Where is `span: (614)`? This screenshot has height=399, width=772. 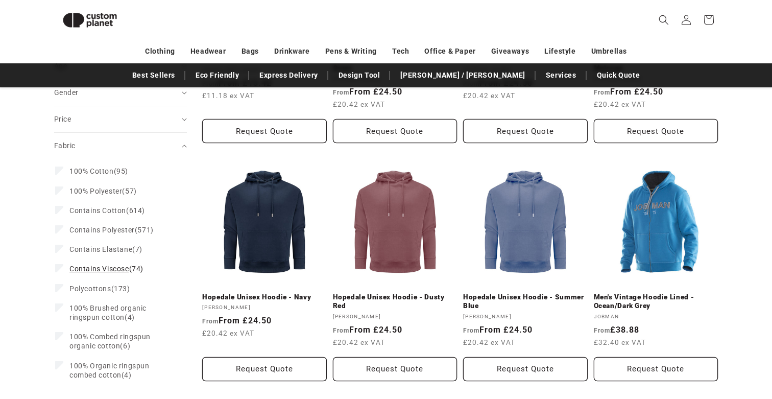
span: (614) is located at coordinates (107, 210).